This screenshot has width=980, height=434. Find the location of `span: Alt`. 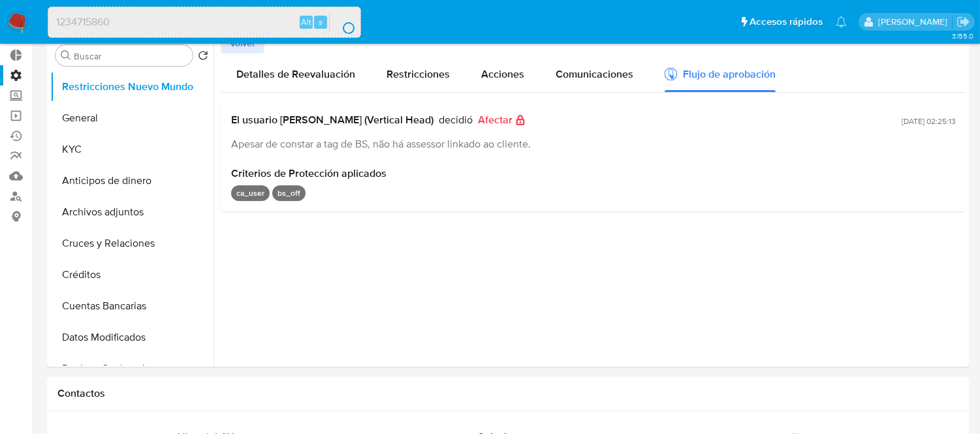

span: Alt is located at coordinates (306, 22).